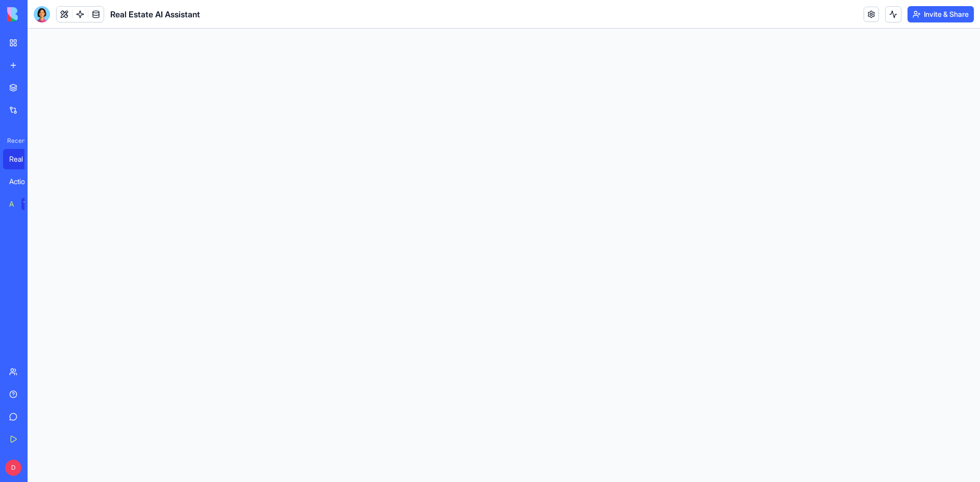  I want to click on span: Recent, so click(14, 141).